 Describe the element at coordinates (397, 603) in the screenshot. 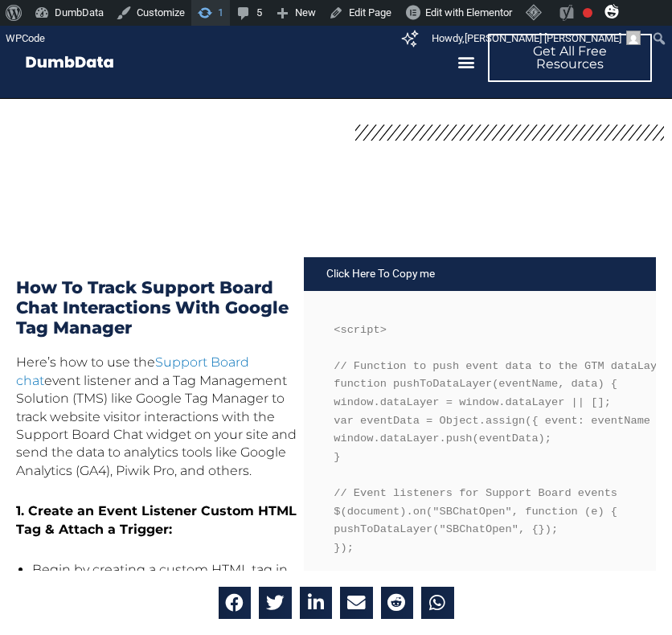

I see `div: Share on reddit` at that location.